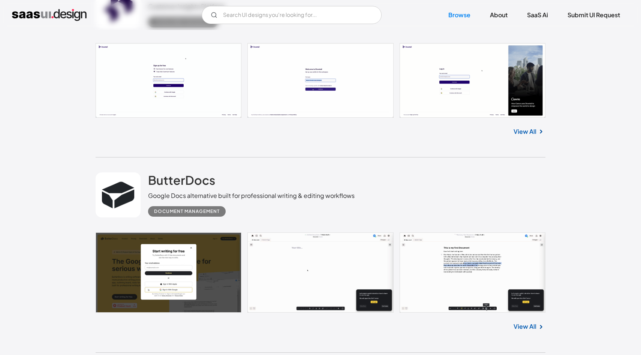  I want to click on a: home, so click(49, 15).